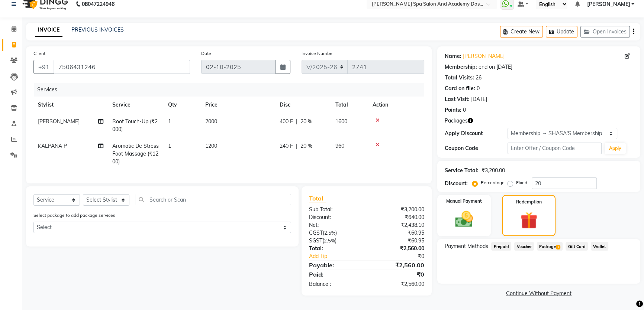 The width and height of the screenshot is (644, 310). Describe the element at coordinates (286, 121) in the screenshot. I see `span: 400 F` at that location.